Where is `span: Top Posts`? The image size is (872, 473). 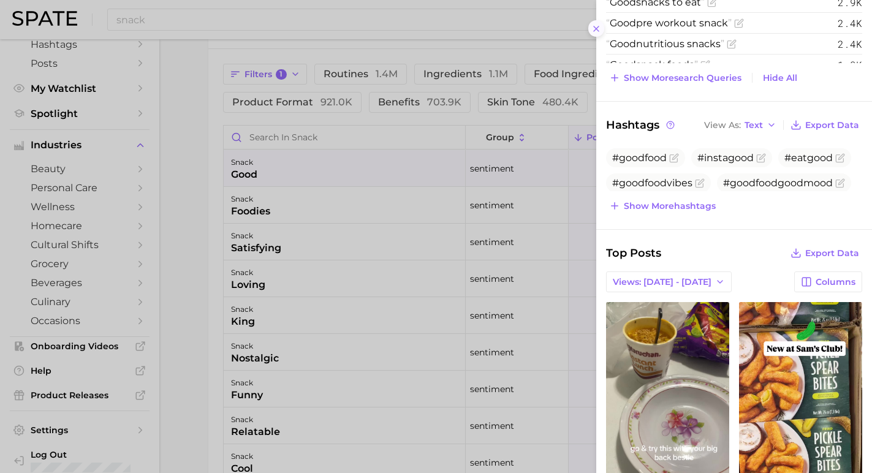 span: Top Posts is located at coordinates (634, 253).